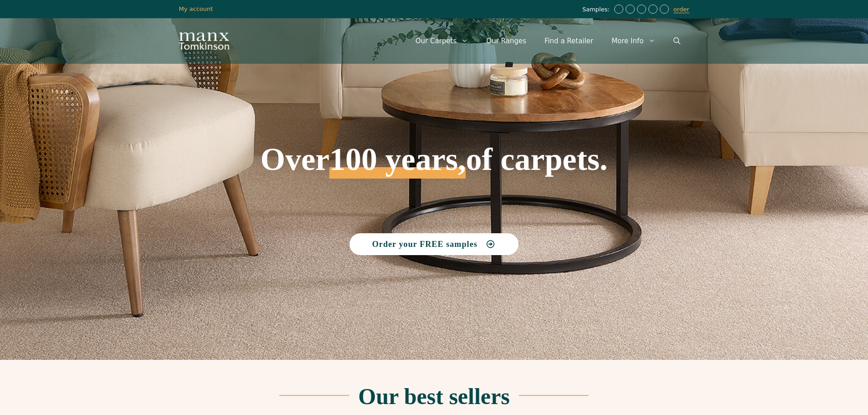 This screenshot has height=415, width=868. What do you see at coordinates (506, 41) in the screenshot?
I see `a: Our Ranges` at bounding box center [506, 41].